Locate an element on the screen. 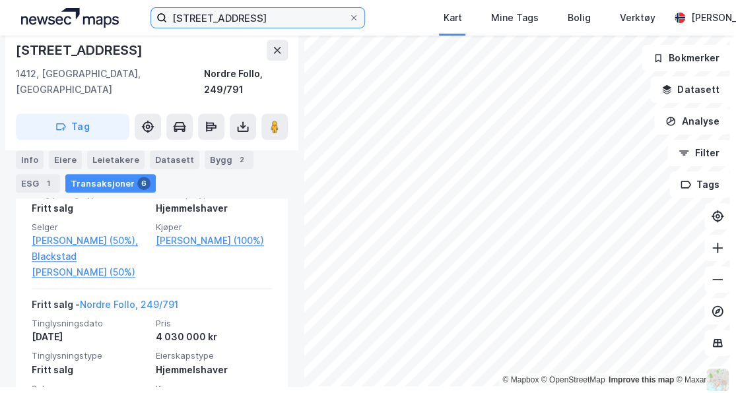 Image resolution: width=736 pixels, height=393 pixels. div: Bolig is located at coordinates (578, 18).